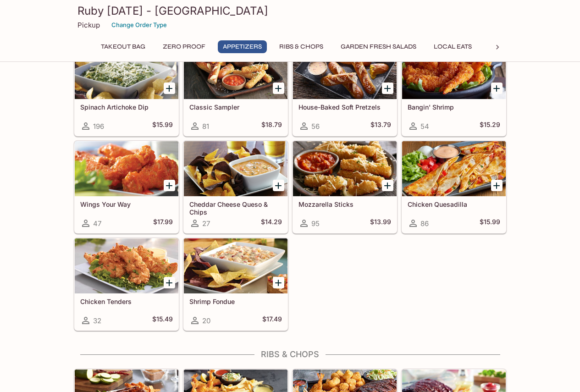 The width and height of the screenshot is (580, 392). I want to click on button: Add Cheddar Cheese Queso & Chips, so click(278, 185).